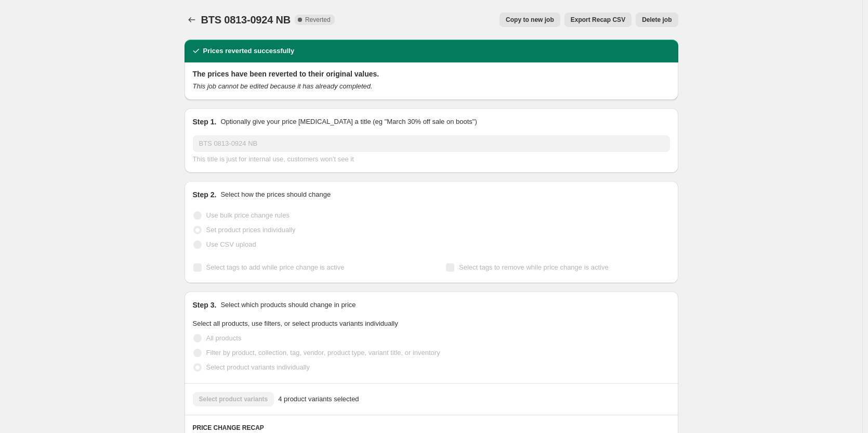  What do you see at coordinates (657, 20) in the screenshot?
I see `span: Delete job` at bounding box center [657, 20].